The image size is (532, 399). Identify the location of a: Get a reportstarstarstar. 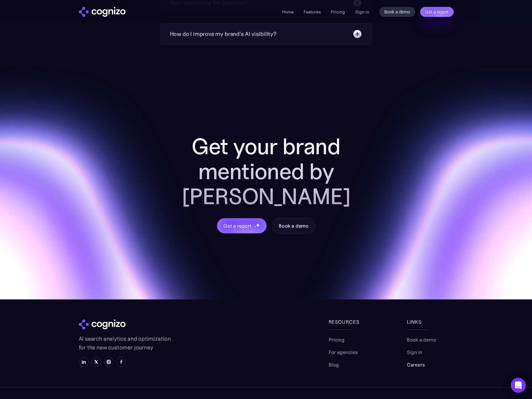
(242, 225).